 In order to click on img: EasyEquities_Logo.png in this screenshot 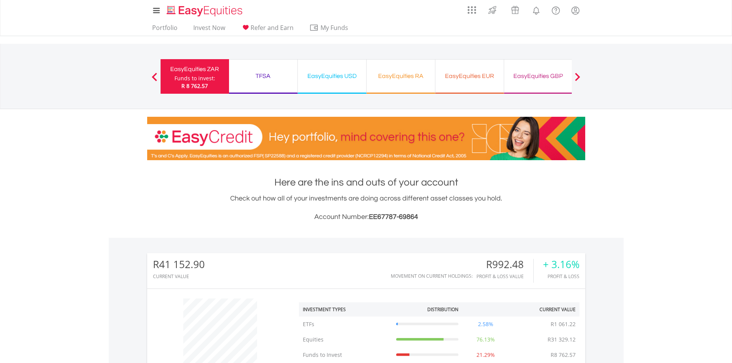, I will do `click(205, 11)`.